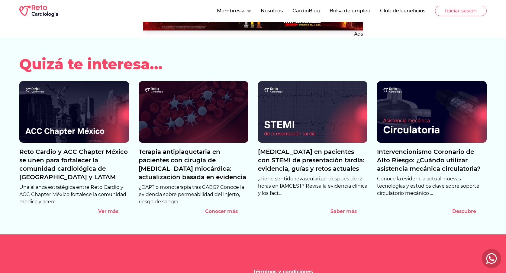  What do you see at coordinates (253, 64) in the screenshot?
I see `h2: Quizá te interesa...` at bounding box center [253, 64].